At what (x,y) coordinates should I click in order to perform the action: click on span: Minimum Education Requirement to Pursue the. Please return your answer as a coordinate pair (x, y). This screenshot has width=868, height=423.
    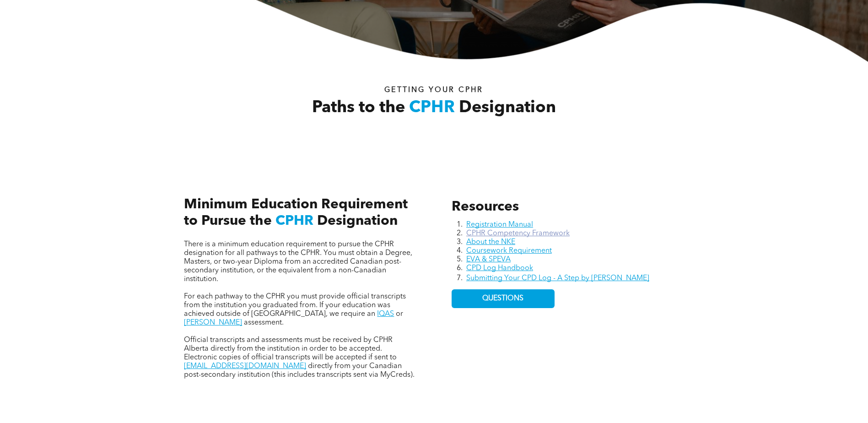
    Looking at the image, I should click on (296, 213).